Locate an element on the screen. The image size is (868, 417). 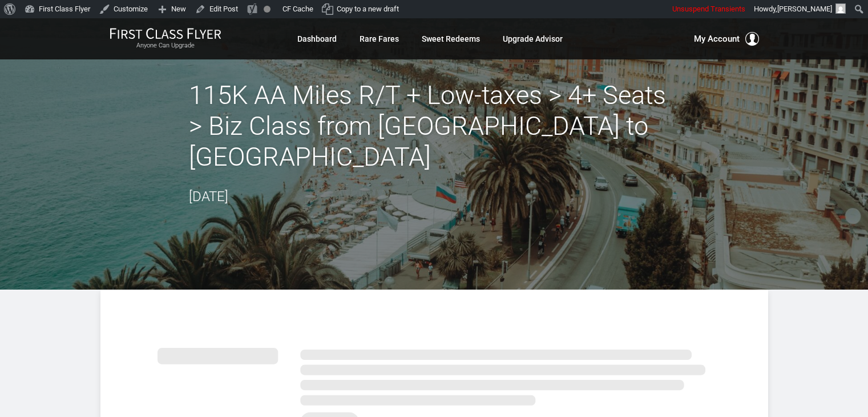
a: Rare Fares is located at coordinates (379, 39).